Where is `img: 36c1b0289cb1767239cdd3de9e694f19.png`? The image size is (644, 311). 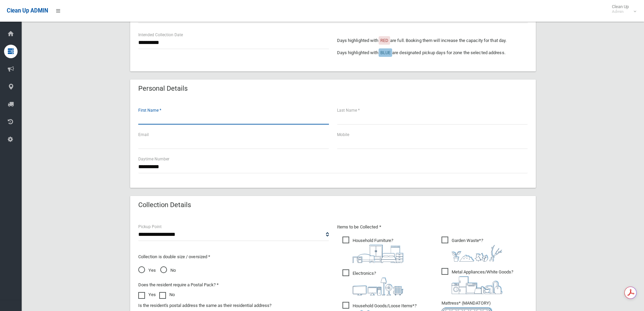 img: 36c1b0289cb1767239cdd3de9e694f19.png is located at coordinates (477, 285).